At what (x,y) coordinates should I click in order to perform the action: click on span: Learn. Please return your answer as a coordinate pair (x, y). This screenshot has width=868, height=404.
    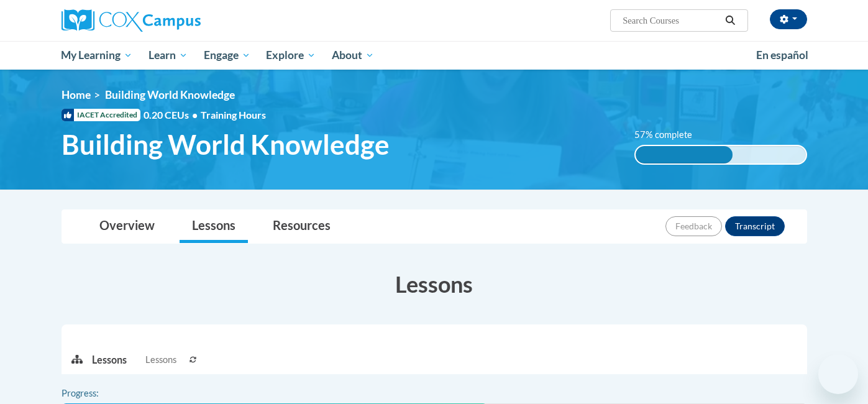
    Looking at the image, I should click on (168, 55).